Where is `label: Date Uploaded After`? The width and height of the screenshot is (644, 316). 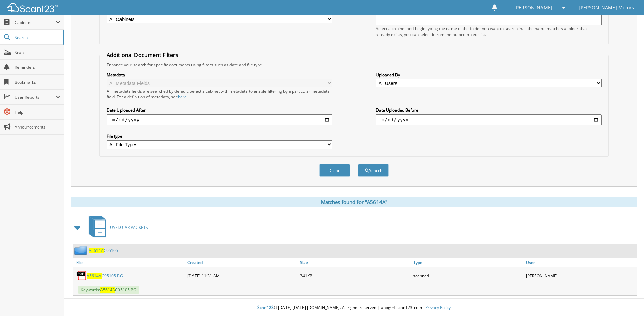 label: Date Uploaded After is located at coordinates (219, 110).